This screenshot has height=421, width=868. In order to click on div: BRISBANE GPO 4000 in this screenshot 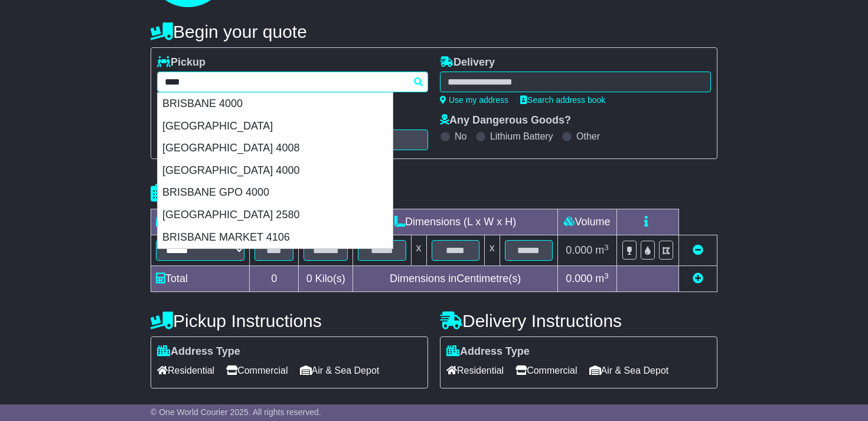, I will do `click(275, 193)`.